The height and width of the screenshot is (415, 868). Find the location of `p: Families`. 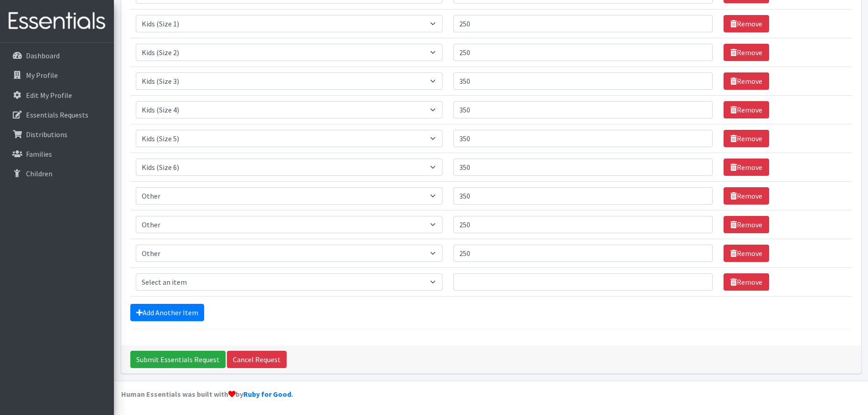

p: Families is located at coordinates (39, 154).